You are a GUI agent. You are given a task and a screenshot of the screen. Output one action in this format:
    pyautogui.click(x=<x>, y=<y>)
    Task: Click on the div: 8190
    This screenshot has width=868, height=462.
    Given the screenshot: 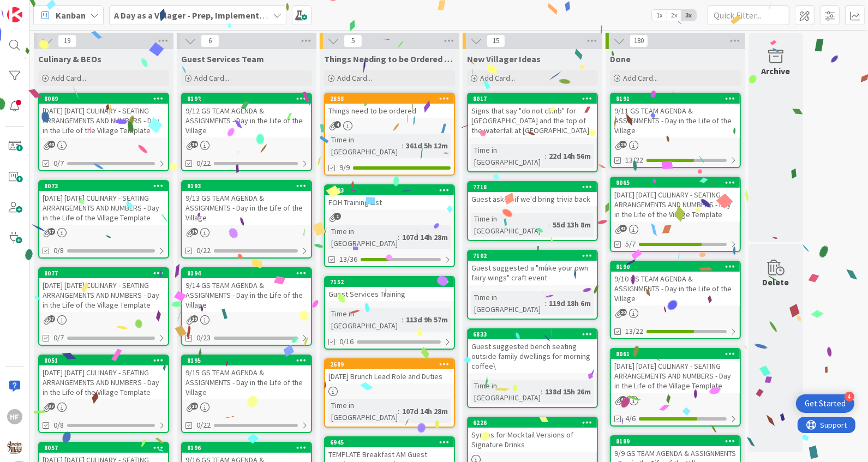 What is the action you would take?
    pyautogui.click(x=677, y=267)
    